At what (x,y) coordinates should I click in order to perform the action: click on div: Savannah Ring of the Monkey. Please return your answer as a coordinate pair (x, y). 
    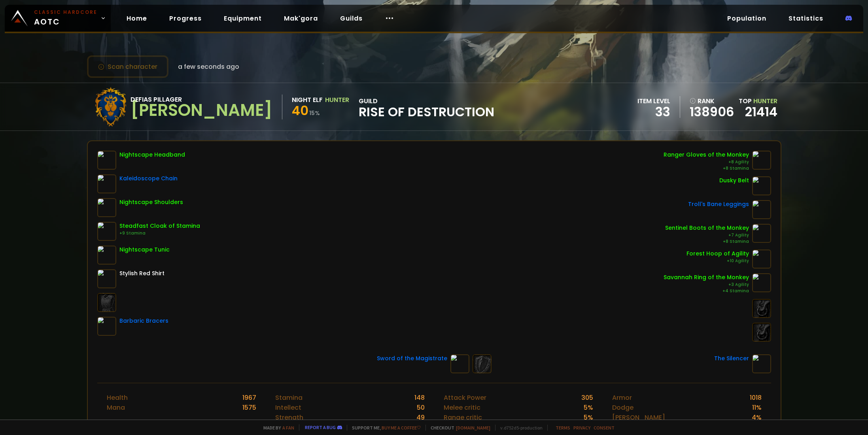
    Looking at the image, I should click on (707, 277).